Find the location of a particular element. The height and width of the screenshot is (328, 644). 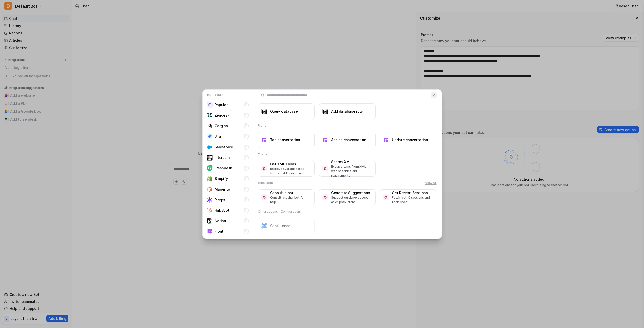

button: Get Recent SessionsGet Recent SessionsFetch last 10 sessions and tools used is located at coordinates (408, 197).